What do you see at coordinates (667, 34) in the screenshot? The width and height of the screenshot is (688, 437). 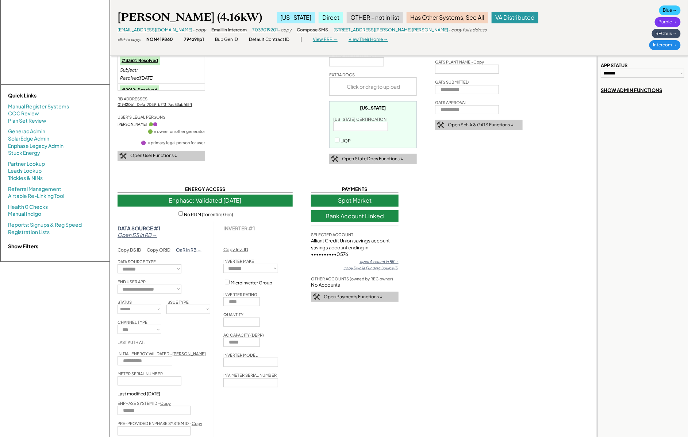 I see `div: RECbus →` at bounding box center [667, 34].